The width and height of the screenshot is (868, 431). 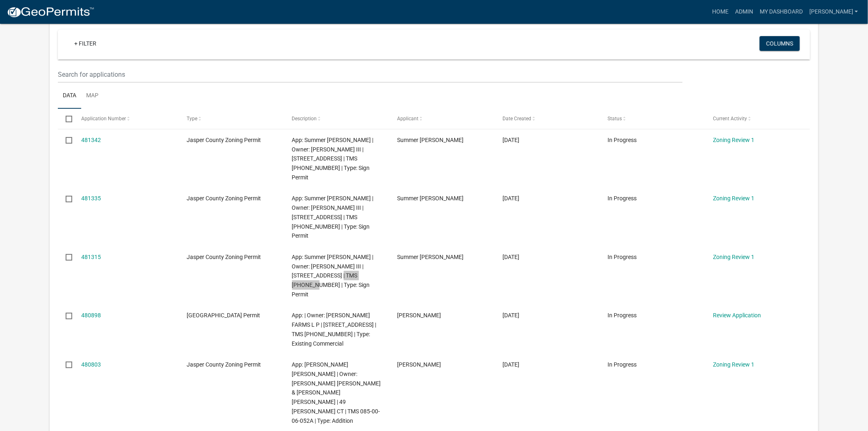 What do you see at coordinates (69, 96) in the screenshot?
I see `a: Data` at bounding box center [69, 96].